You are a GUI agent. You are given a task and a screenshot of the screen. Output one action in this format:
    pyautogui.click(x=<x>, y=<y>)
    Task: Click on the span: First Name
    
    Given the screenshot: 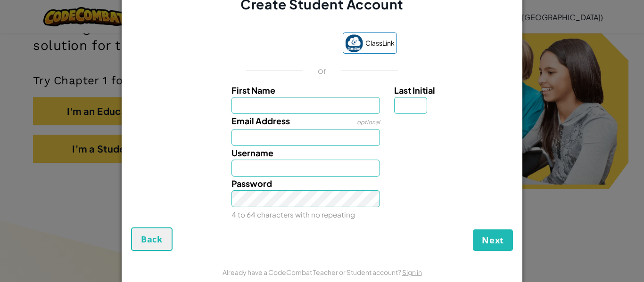 What is the action you would take?
    pyautogui.click(x=253, y=90)
    